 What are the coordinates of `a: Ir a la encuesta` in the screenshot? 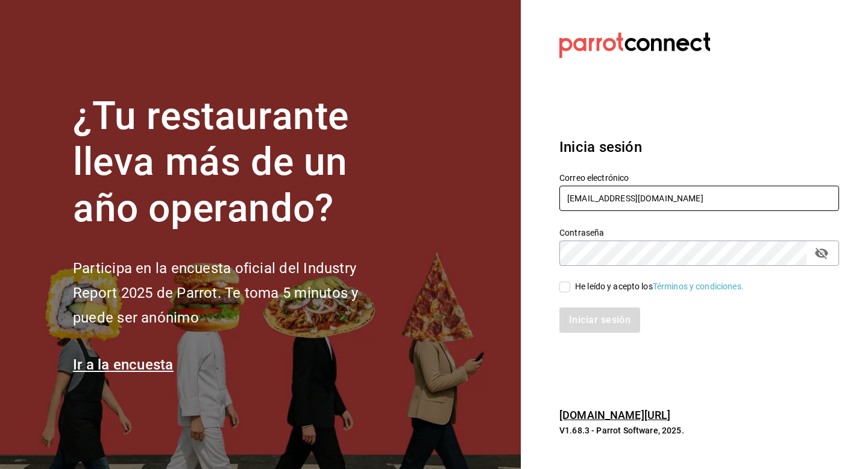 It's located at (123, 365).